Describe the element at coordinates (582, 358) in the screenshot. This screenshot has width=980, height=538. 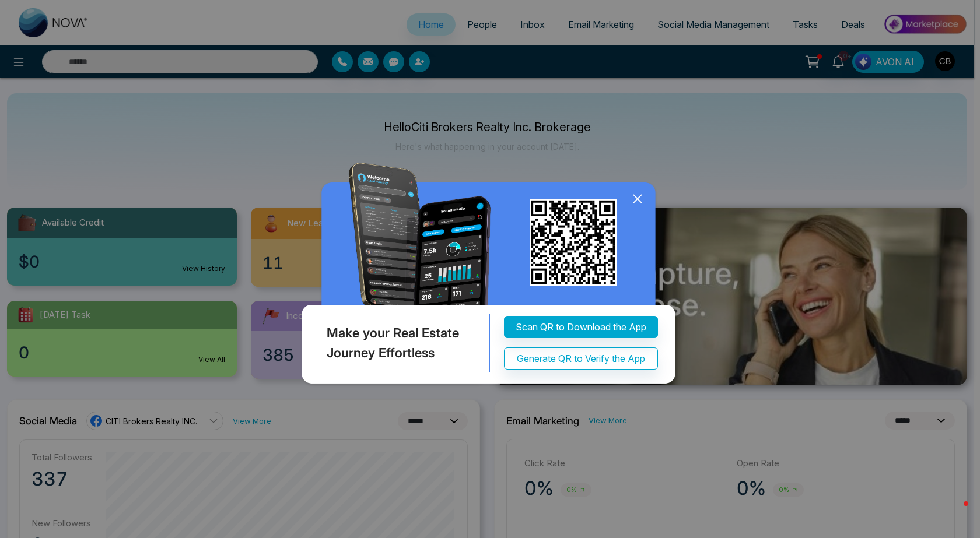
I see `button: Generate QR to Verify the App` at that location.